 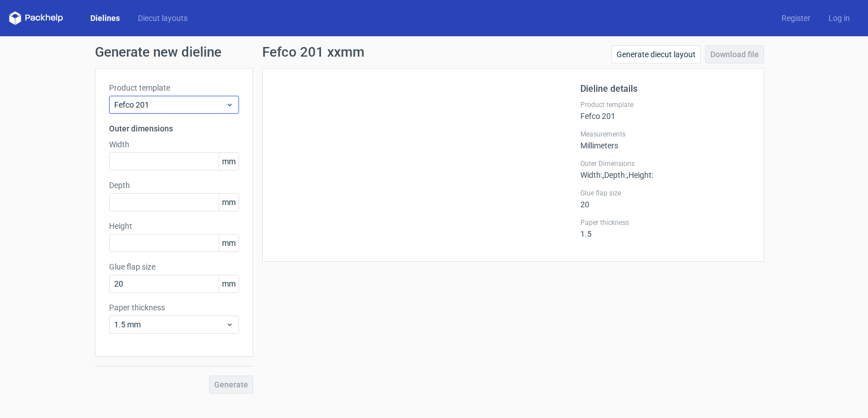 What do you see at coordinates (839, 18) in the screenshot?
I see `a: Log in` at bounding box center [839, 18].